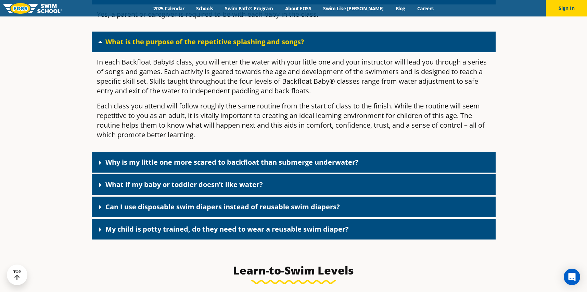 The width and height of the screenshot is (587, 292). What do you see at coordinates (223, 206) in the screenshot?
I see `a: Can I use disposable swim diapers instead of reusable swim diapers?` at bounding box center [223, 206].